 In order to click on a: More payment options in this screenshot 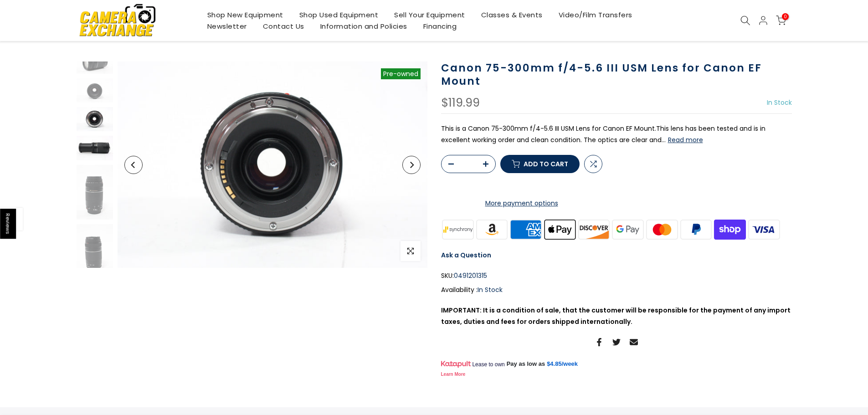, I will do `click(522, 203)`.